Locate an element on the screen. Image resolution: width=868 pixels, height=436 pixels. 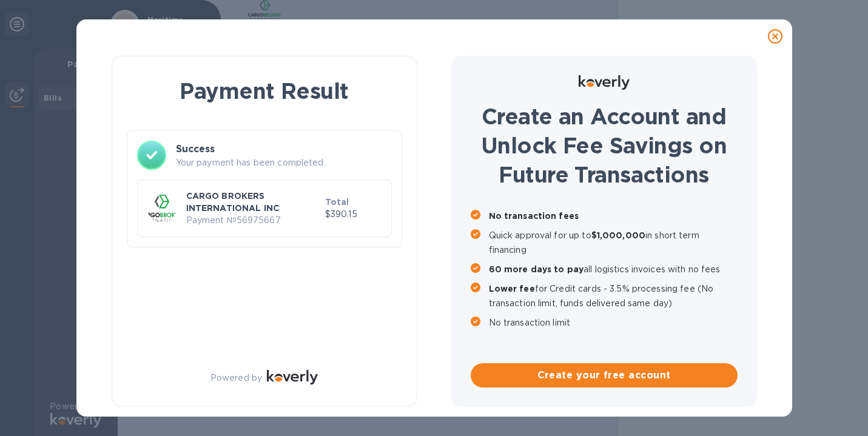
p: Your payment has been completed. is located at coordinates (284, 163).